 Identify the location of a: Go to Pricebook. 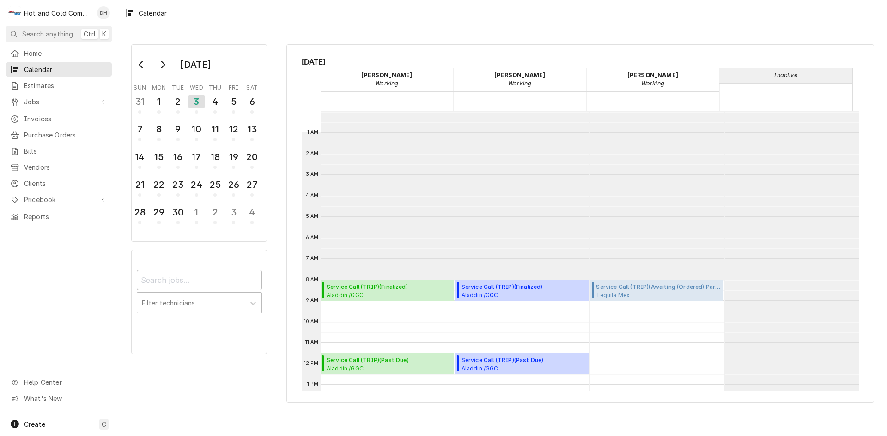
(59, 199).